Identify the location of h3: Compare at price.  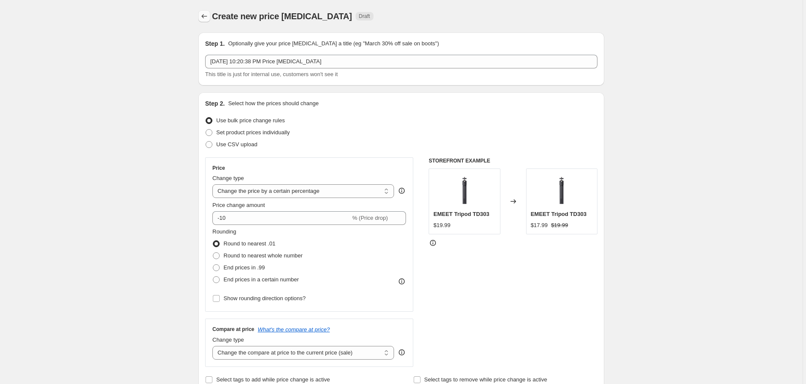
(233, 329).